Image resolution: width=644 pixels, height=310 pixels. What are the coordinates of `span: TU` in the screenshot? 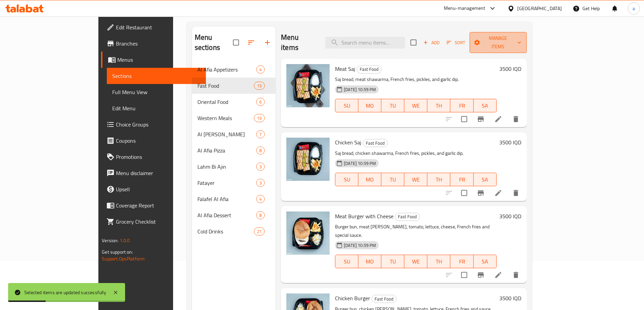 It's located at (393, 106).